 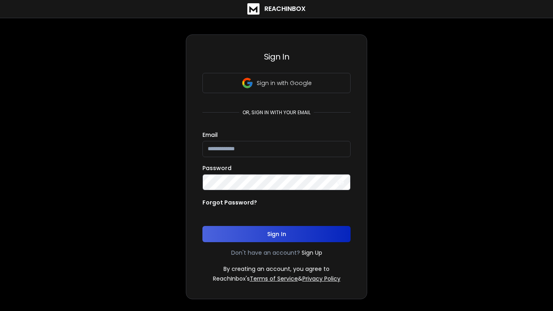 What do you see at coordinates (322, 279) in the screenshot?
I see `a: Privacy Policy` at bounding box center [322, 279].